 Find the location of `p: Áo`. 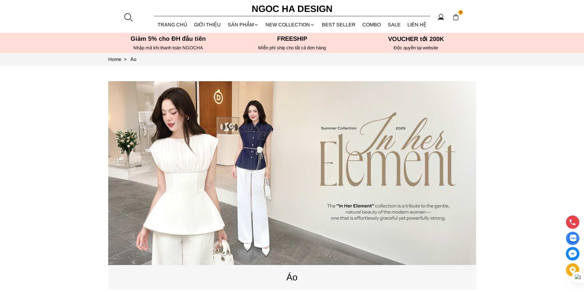

p: Áo is located at coordinates (292, 277).